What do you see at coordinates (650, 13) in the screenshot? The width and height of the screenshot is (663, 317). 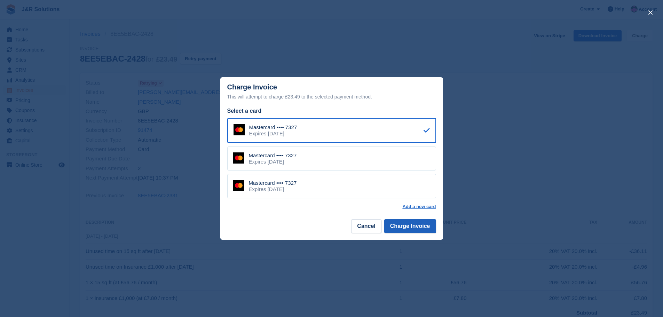 I see `button: close` at bounding box center [650, 13].